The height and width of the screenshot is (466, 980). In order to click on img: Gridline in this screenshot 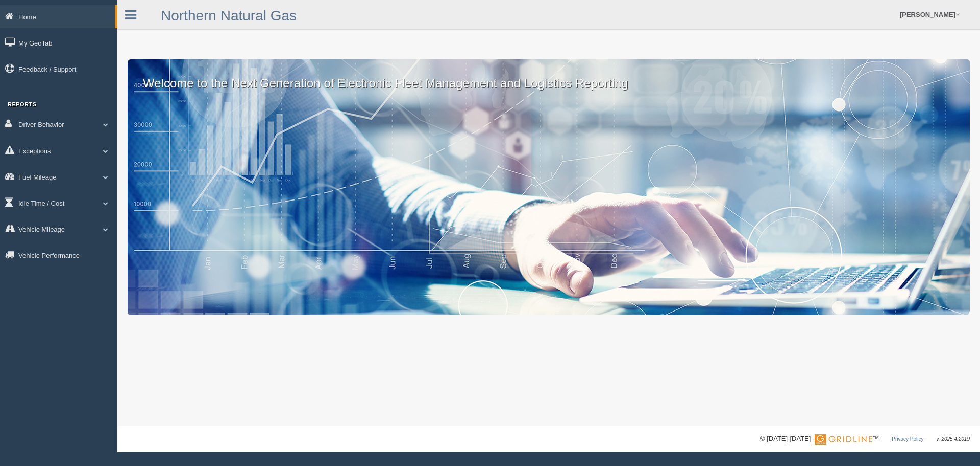, I will do `click(843, 439)`.